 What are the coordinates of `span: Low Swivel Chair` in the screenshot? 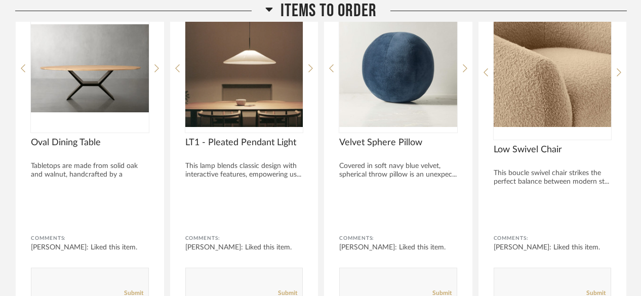 It's located at (552, 150).